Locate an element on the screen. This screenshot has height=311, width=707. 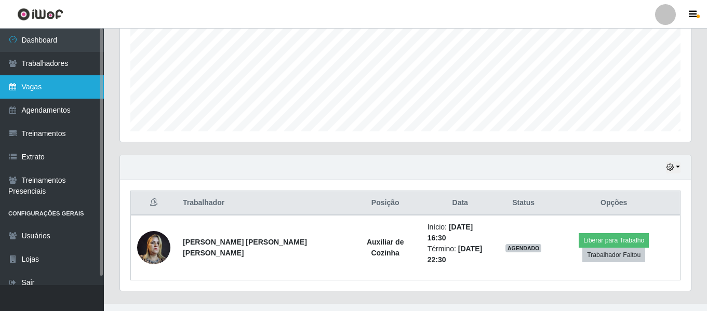
button: Trabalhador Faltou is located at coordinates (613, 255).